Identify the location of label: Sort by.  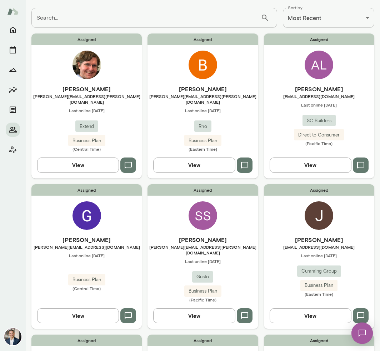
(295, 7).